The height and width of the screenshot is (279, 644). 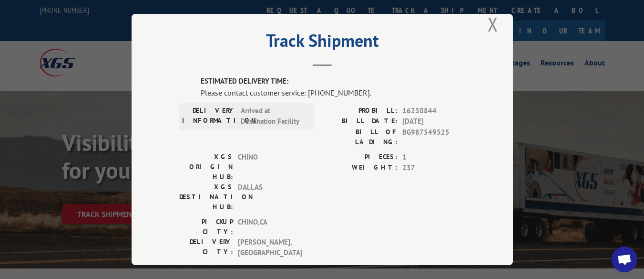 I want to click on label: WEIGHT:, so click(x=360, y=167).